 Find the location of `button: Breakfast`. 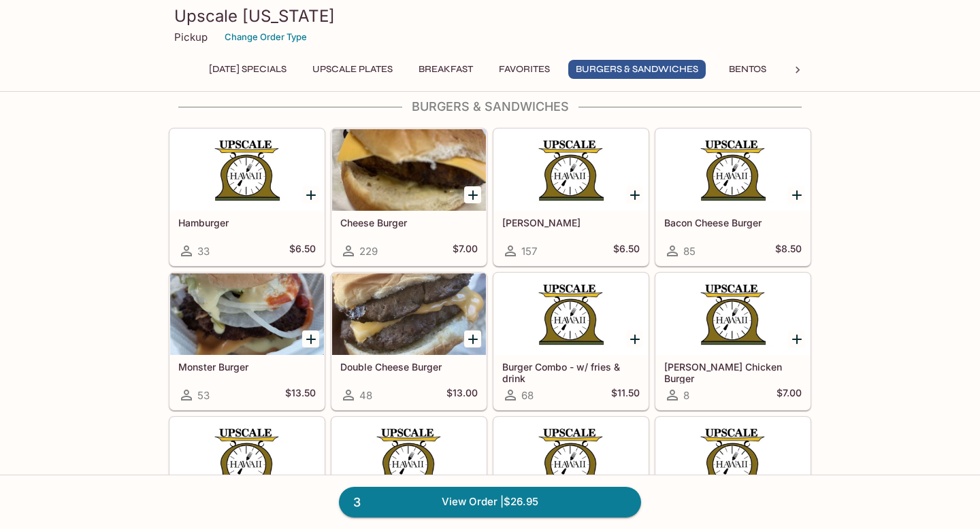

button: Breakfast is located at coordinates (446, 69).